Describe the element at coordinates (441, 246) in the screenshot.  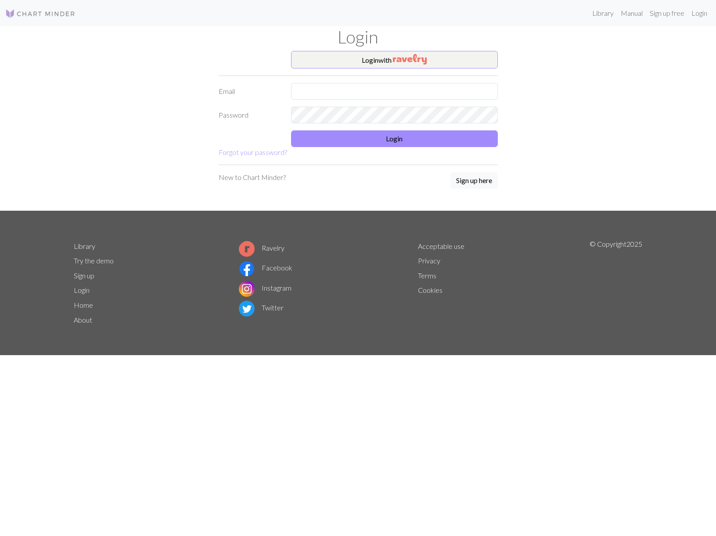
I see `a: Acceptable use` at that location.